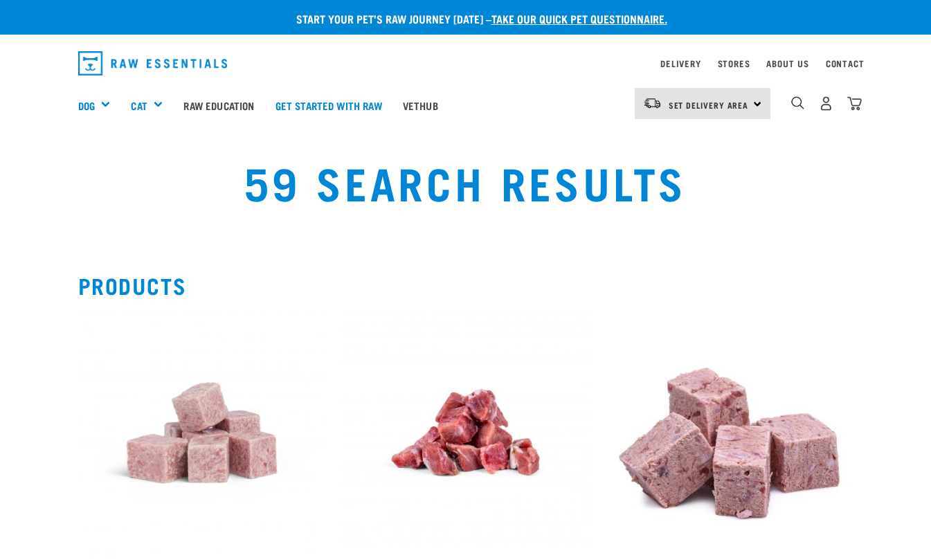 The image size is (931, 560). I want to click on a: Get started with Raw, so click(329, 105).